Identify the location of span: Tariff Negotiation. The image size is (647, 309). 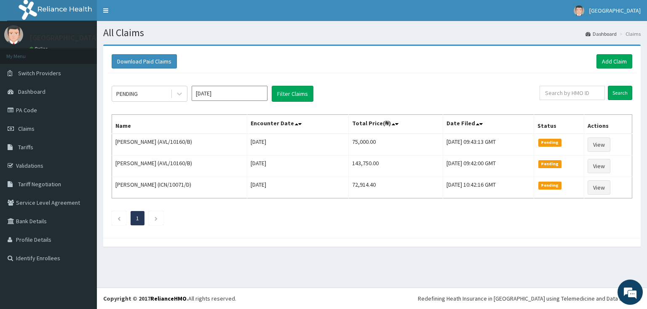
(40, 184).